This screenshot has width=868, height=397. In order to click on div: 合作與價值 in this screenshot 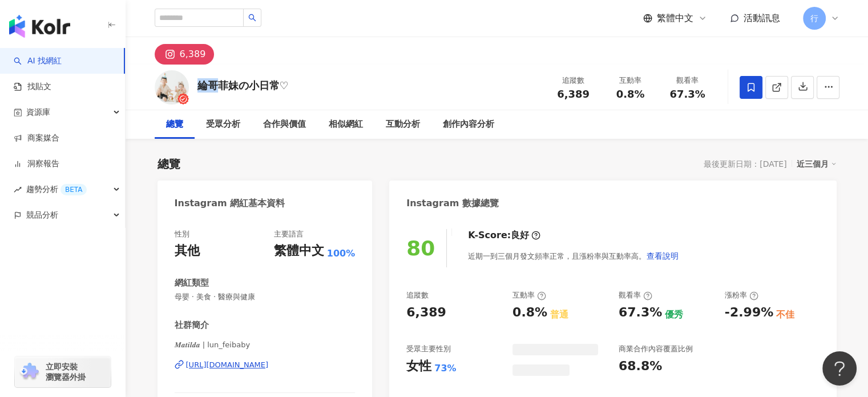, I will do `click(284, 124)`.